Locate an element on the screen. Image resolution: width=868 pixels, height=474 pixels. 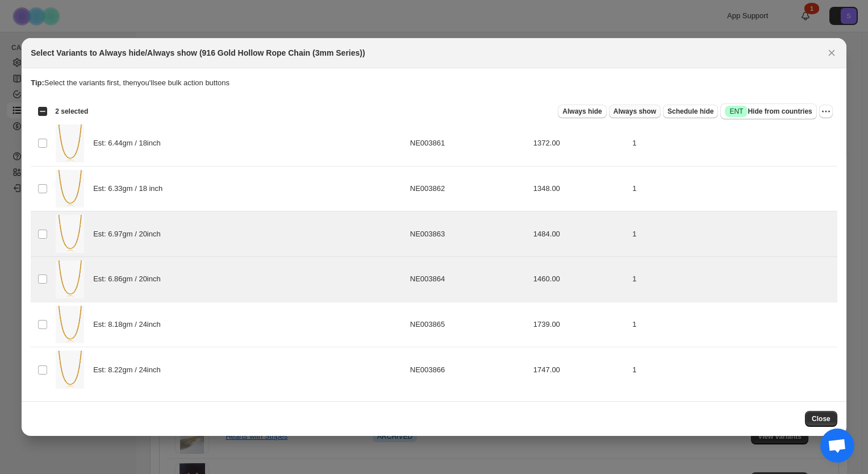
span: 2 selected is located at coordinates (72, 111).